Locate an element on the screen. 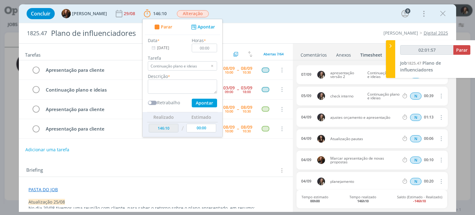 The image size is (475, 215). div: 00:20 is located at coordinates (429, 181).